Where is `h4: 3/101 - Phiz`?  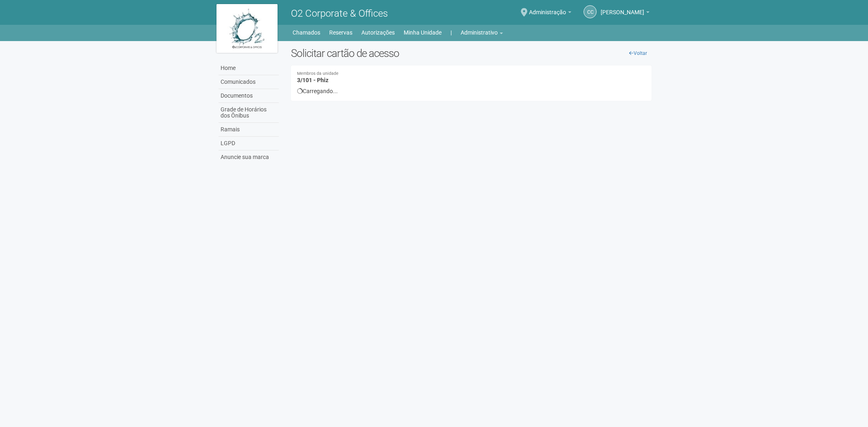
h4: 3/101 - Phiz is located at coordinates (471, 77).